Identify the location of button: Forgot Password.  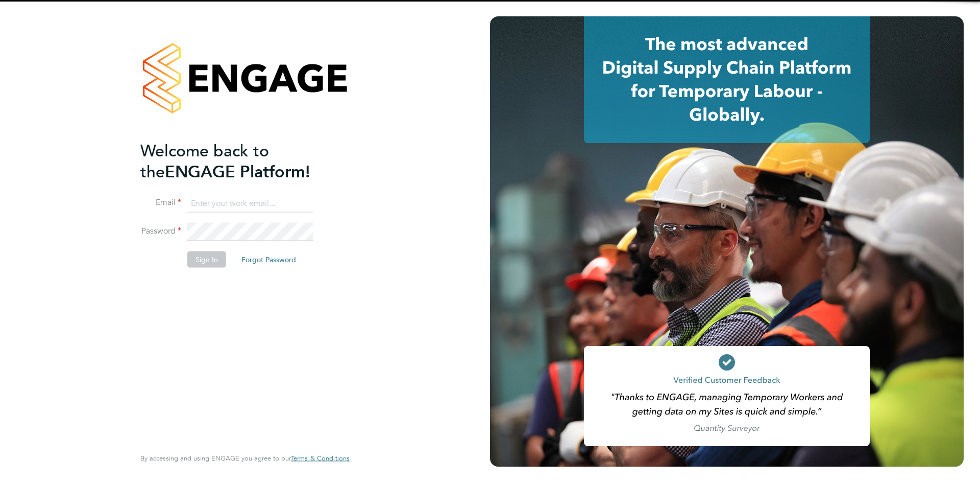
(269, 259).